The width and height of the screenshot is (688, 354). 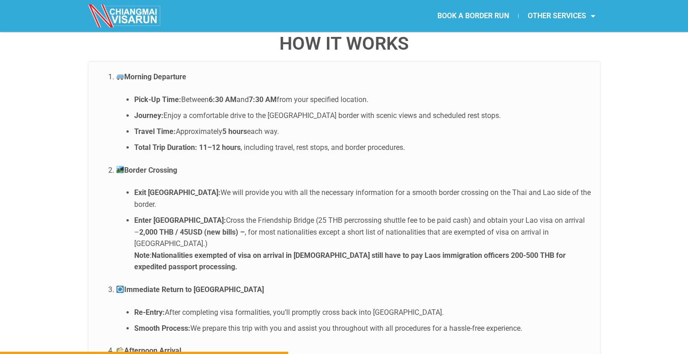 I want to click on strong: 11–12 hours, so click(x=219, y=147).